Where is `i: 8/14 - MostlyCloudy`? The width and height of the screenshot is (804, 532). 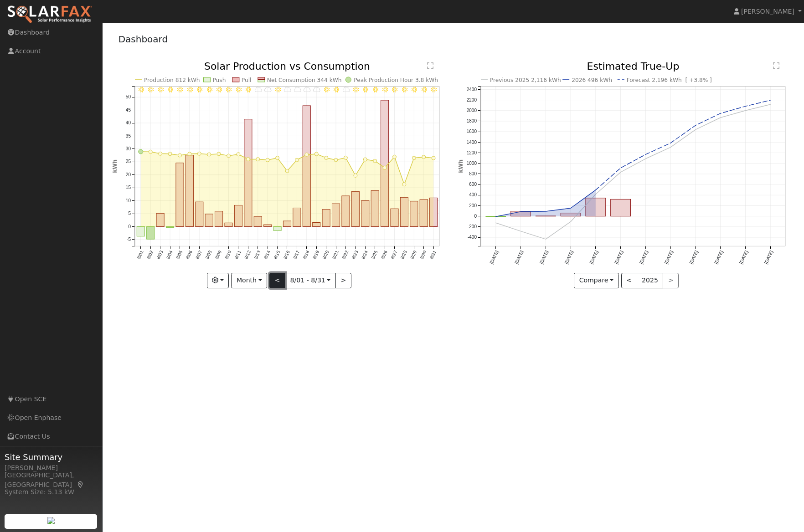 i: 8/14 - MostlyCloudy is located at coordinates (268, 90).